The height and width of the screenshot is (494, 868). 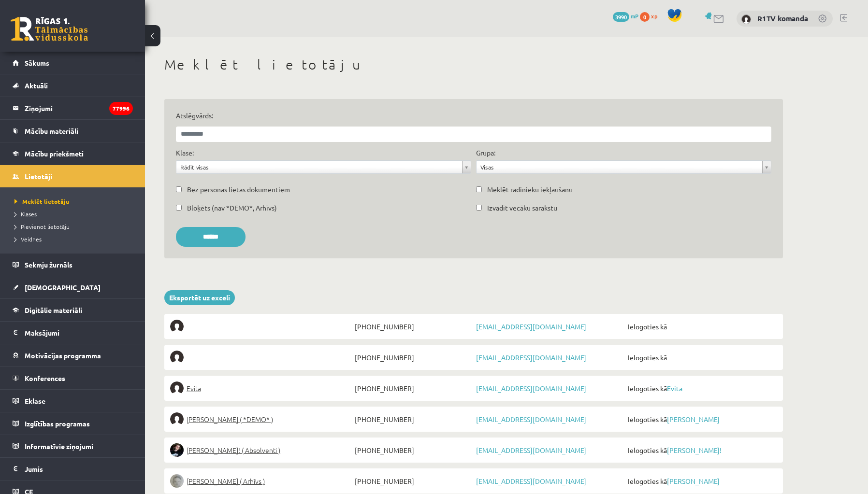 I want to click on a: Veidnes, so click(x=75, y=239).